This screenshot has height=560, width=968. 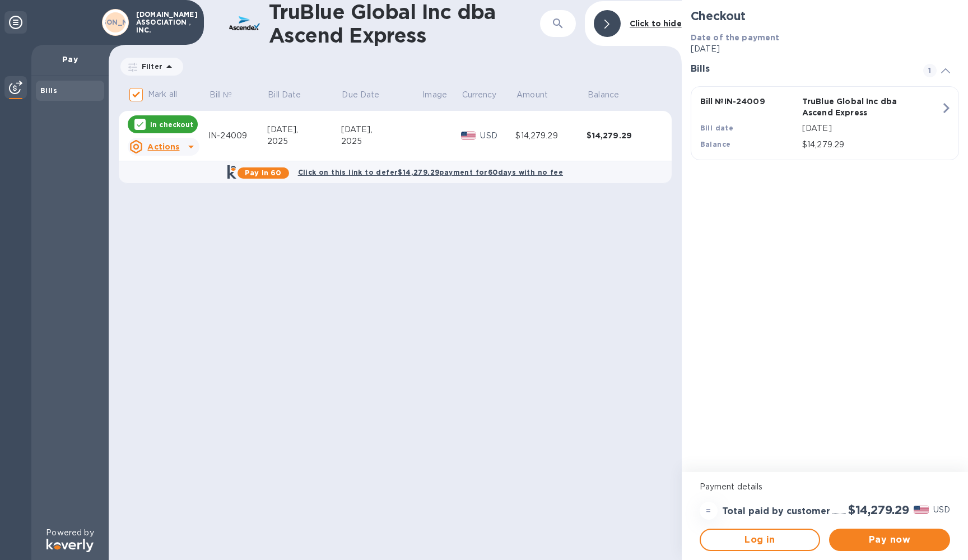 I want to click on b: Bill date, so click(x=717, y=128).